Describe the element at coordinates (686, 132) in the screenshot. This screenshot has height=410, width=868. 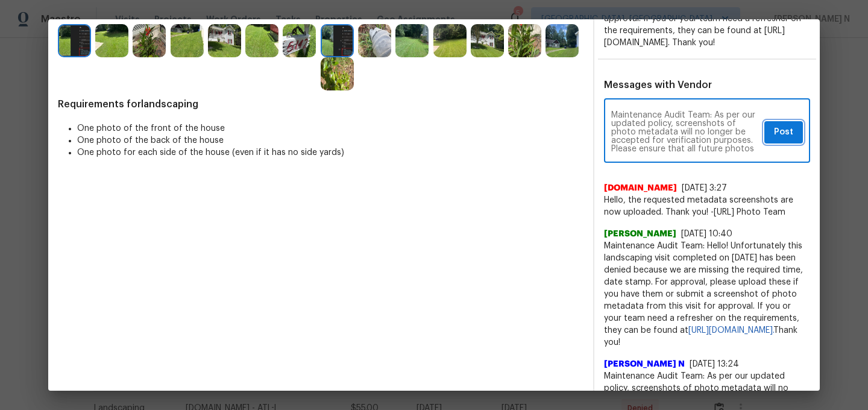
I see `textarea: Maintenance Audit Team: As per our updated policy, screenshots of photo metadata will no longer b...` at that location.